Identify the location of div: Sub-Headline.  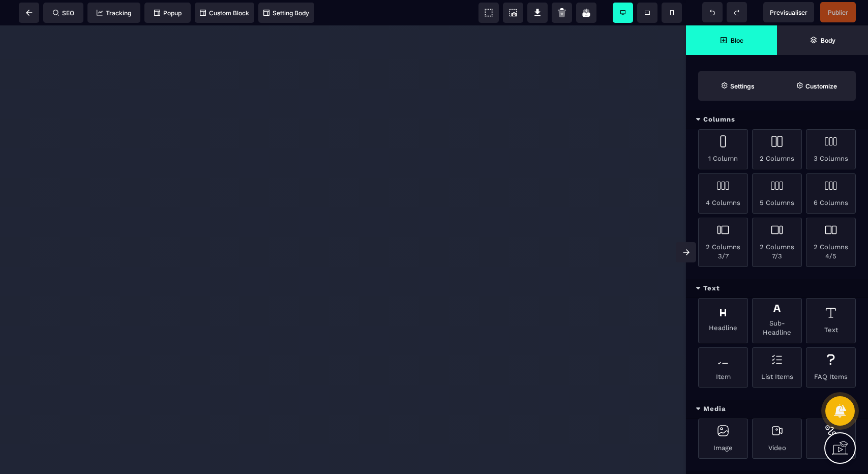
(777, 321).